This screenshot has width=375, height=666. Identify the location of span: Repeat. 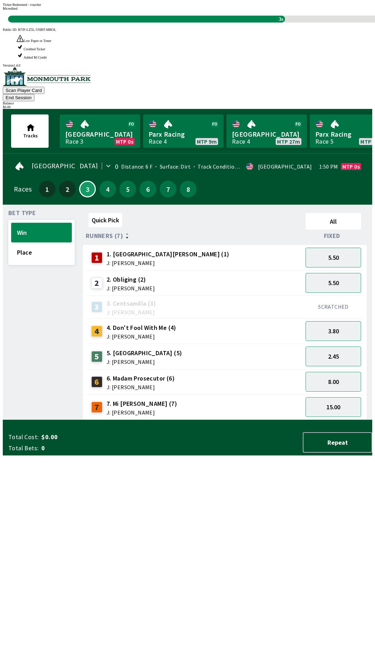
(337, 442).